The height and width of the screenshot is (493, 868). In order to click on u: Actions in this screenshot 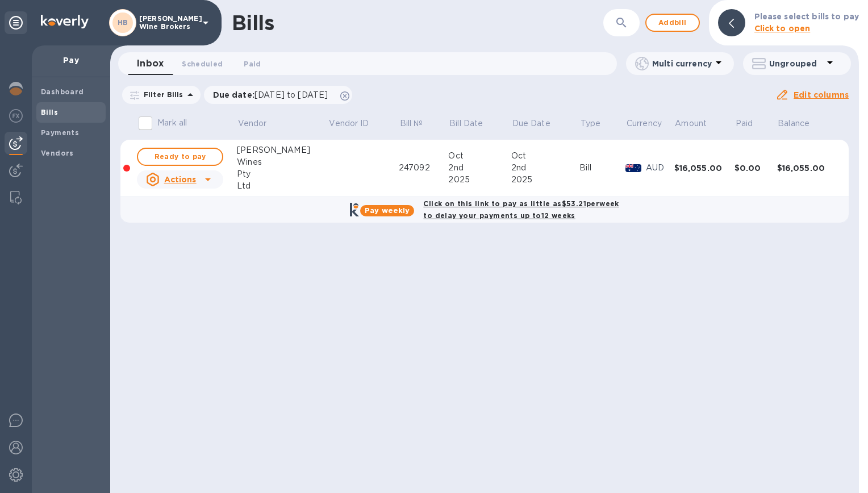, I will do `click(180, 179)`.